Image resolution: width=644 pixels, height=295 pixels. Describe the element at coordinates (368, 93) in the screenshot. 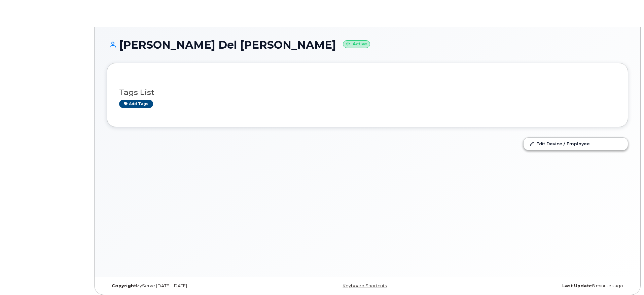

I see `h3: Tags List` at that location.